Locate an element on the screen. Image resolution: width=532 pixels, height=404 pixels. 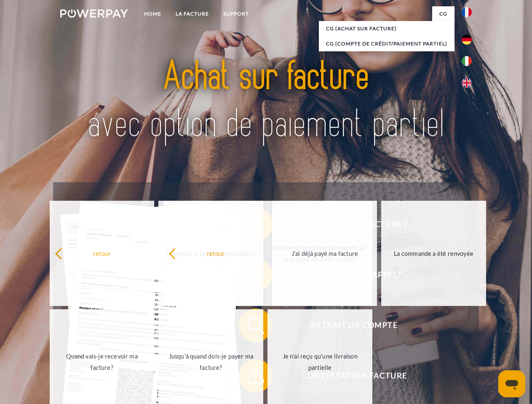
div: La commande a été renvoyée is located at coordinates (433, 253).